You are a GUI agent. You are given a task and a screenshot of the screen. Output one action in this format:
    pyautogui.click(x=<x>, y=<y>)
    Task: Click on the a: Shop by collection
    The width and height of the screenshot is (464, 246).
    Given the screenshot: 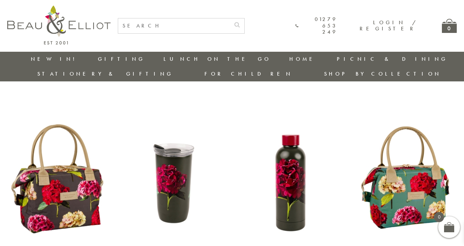 What is the action you would take?
    pyautogui.click(x=382, y=74)
    